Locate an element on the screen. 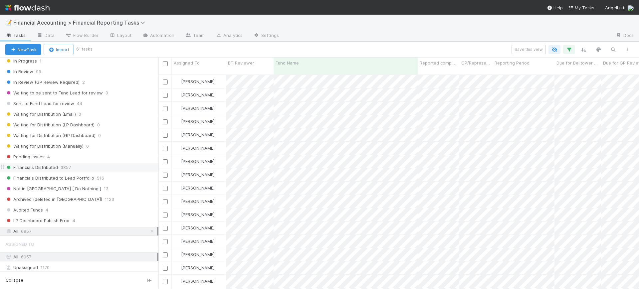 The width and height of the screenshot is (639, 289). span: 13 is located at coordinates (106, 189).